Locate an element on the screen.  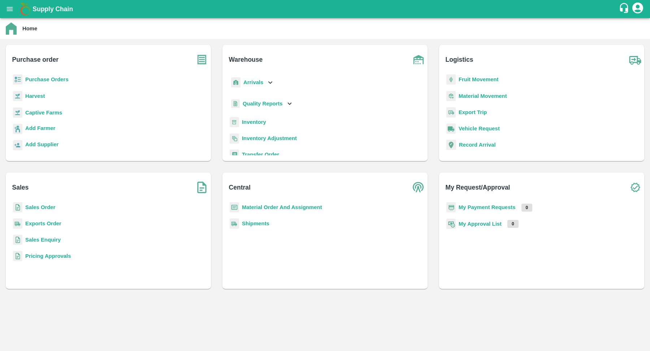
img: purchase is located at coordinates (202, 60).